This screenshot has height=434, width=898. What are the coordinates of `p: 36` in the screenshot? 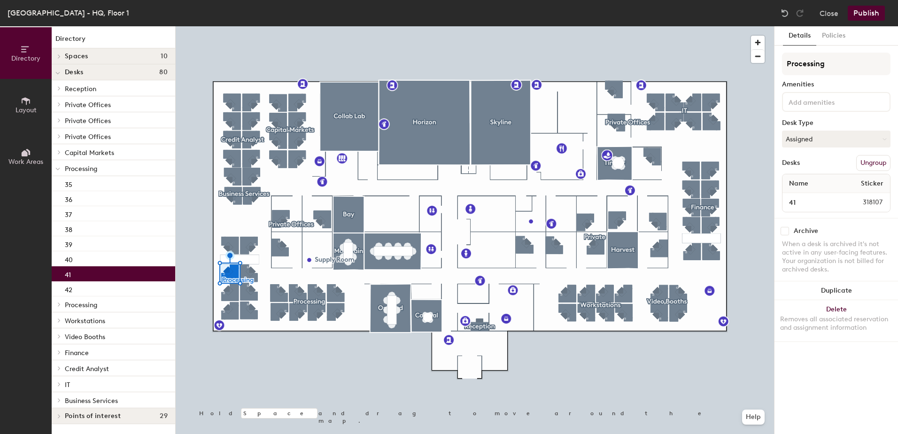 It's located at (69, 198).